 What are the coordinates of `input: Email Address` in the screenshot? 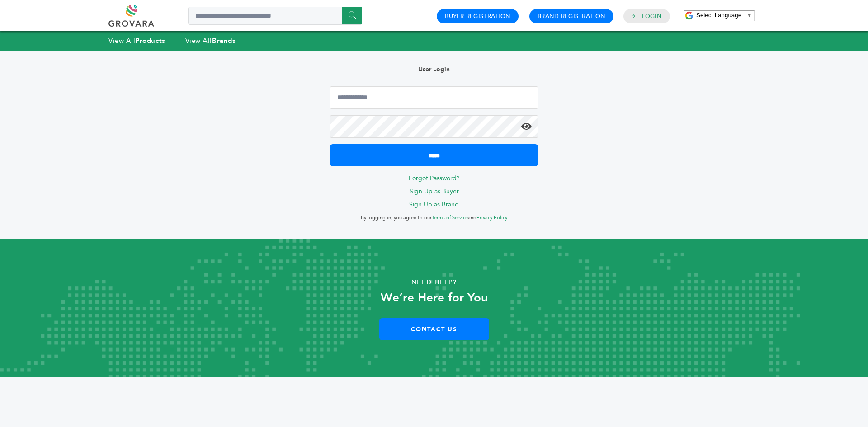 It's located at (434, 98).